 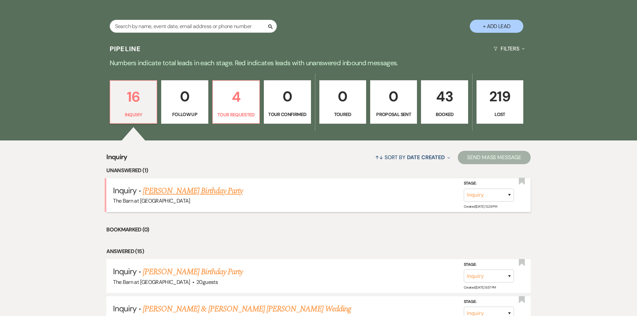 What do you see at coordinates (509, 49) in the screenshot?
I see `button: Filters` at bounding box center [509, 49].